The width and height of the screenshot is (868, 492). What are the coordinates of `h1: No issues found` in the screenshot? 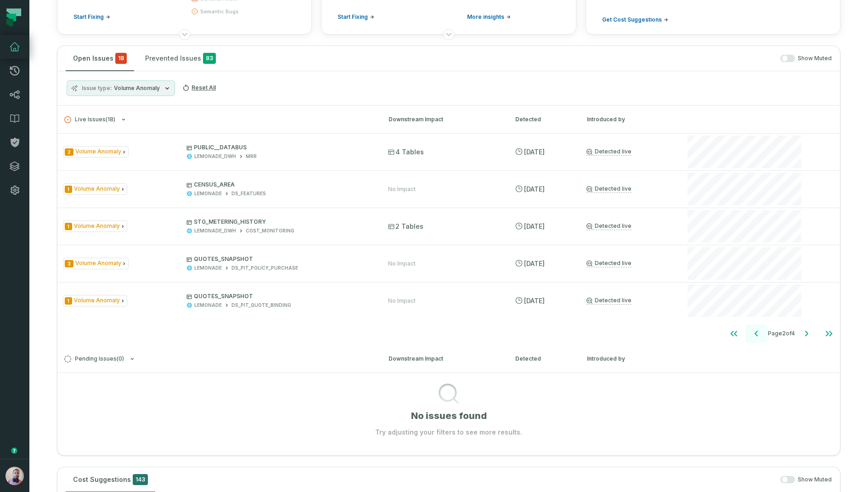 It's located at (449, 415).